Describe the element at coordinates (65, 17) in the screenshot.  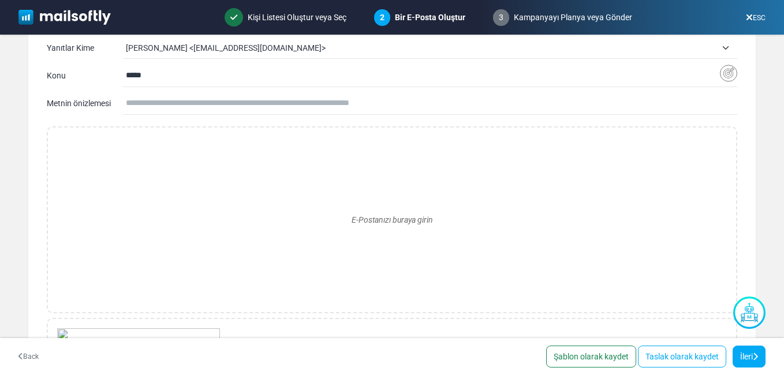
I see `img: mailsoftly_white_logo.svg` at that location.